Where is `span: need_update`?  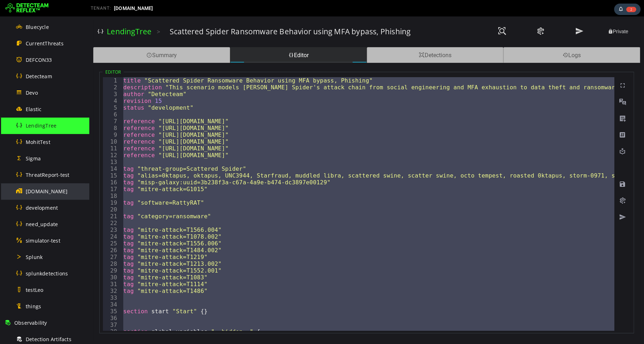 span: need_update is located at coordinates (41, 224).